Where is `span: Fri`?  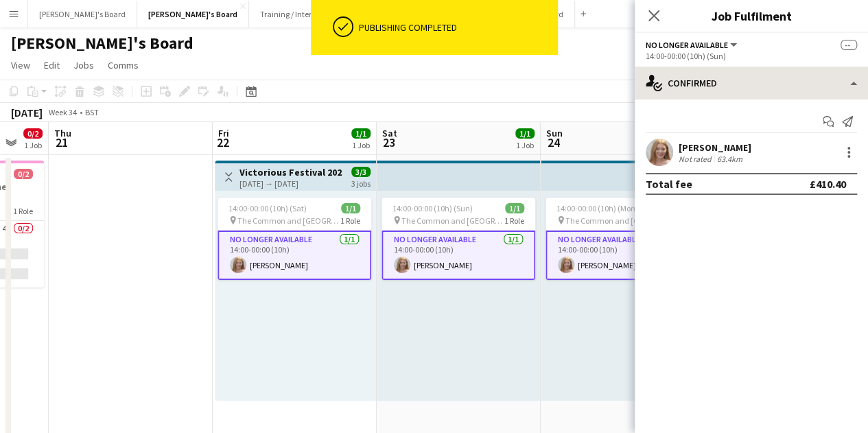 span: Fri is located at coordinates (224, 133).